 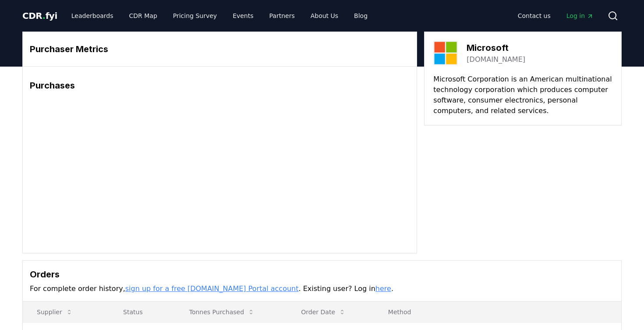 What do you see at coordinates (383, 289) in the screenshot?
I see `a: here` at bounding box center [383, 289].